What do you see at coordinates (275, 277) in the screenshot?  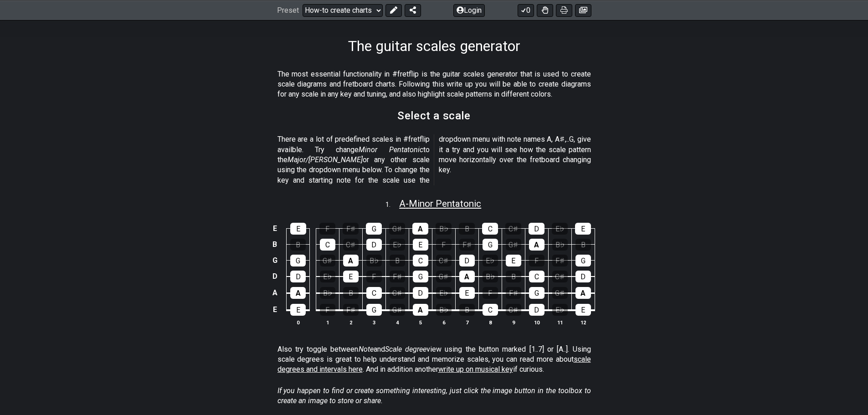 I see `td: D` at bounding box center [275, 277].